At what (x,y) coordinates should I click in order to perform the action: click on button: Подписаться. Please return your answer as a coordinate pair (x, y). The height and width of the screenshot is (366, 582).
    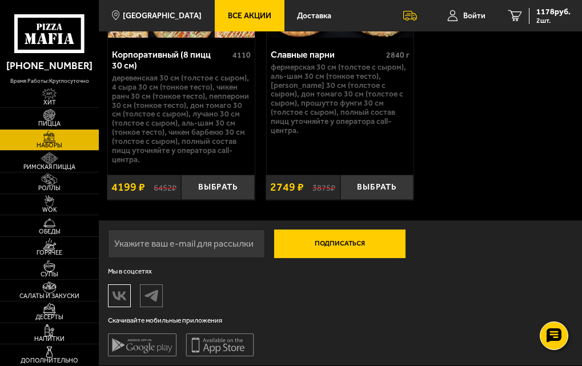
    Looking at the image, I should click on (340, 244).